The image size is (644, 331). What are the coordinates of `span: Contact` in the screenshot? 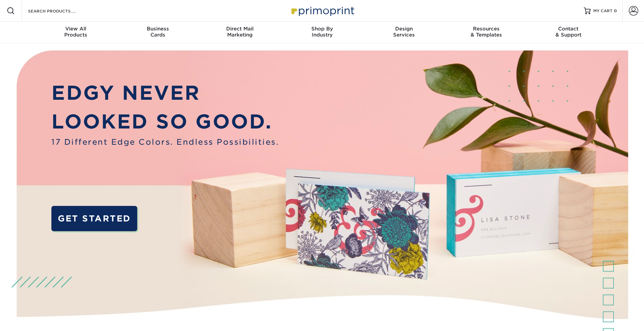 It's located at (569, 29).